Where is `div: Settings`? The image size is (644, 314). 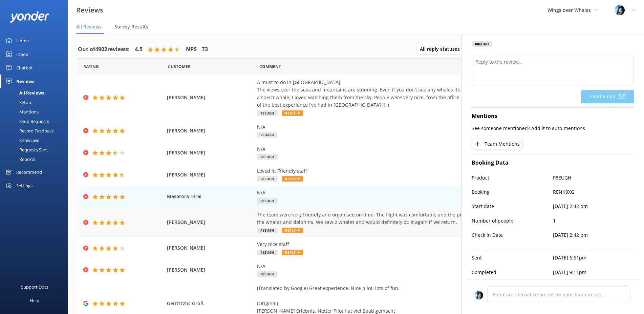 div: Settings is located at coordinates (24, 186).